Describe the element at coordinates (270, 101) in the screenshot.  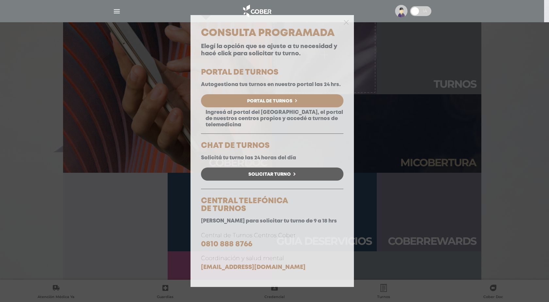
I see `span: Portal de Turnos` at that location.